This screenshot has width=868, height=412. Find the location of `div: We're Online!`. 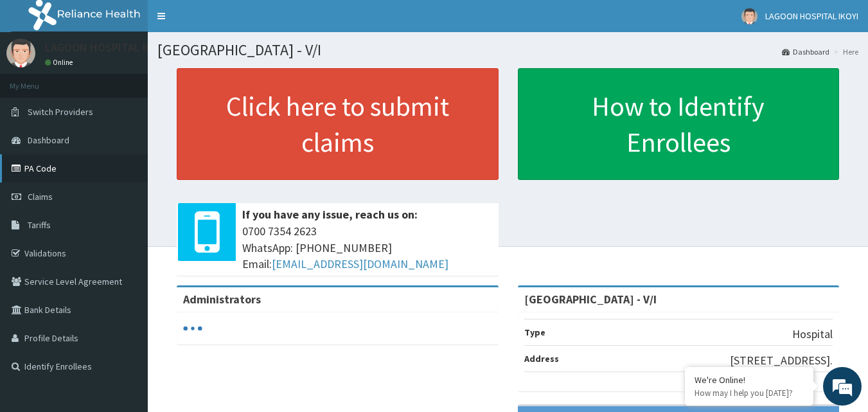

div: We're Online! is located at coordinates (749, 380).